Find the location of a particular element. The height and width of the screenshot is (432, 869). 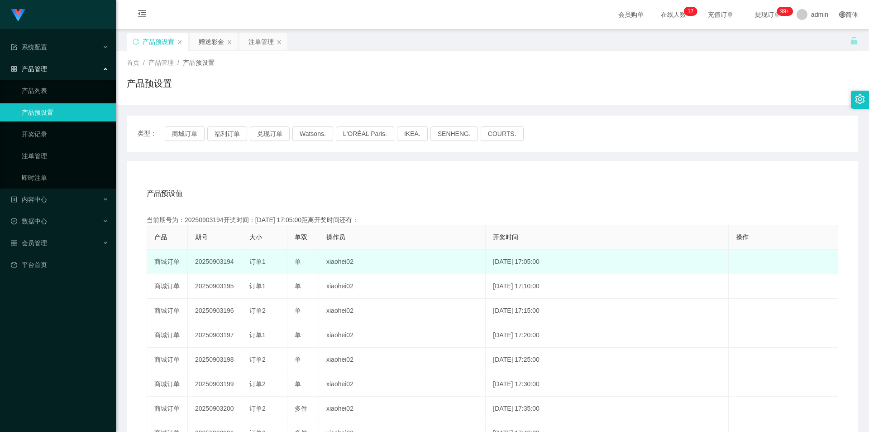

a: 产品预设置 is located at coordinates (65, 112).